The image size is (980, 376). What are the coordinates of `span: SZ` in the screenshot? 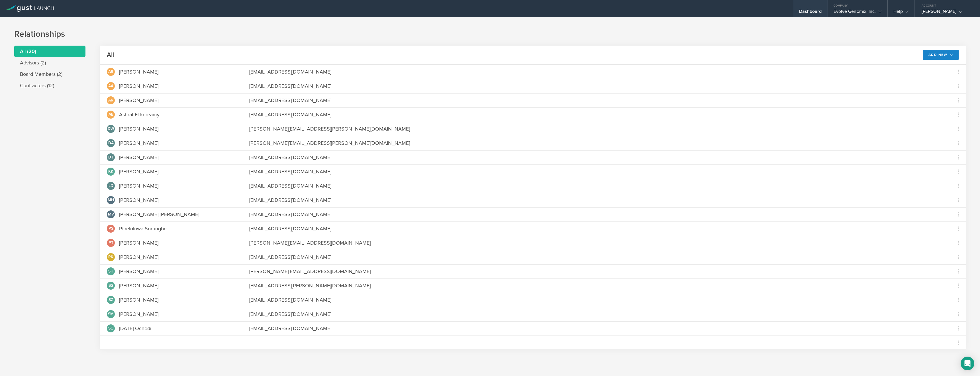 It's located at (111, 300).